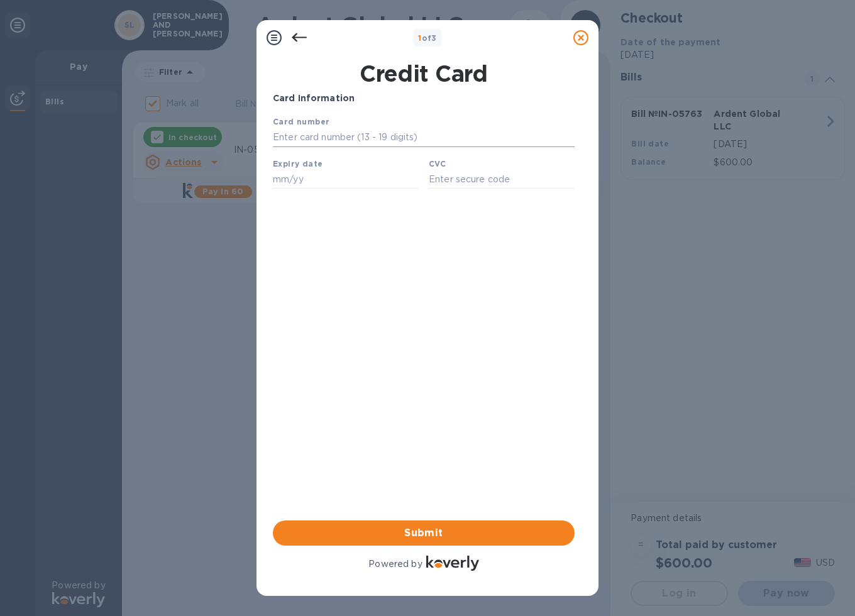  What do you see at coordinates (428, 38) in the screenshot?
I see `b: of 3` at bounding box center [428, 38].